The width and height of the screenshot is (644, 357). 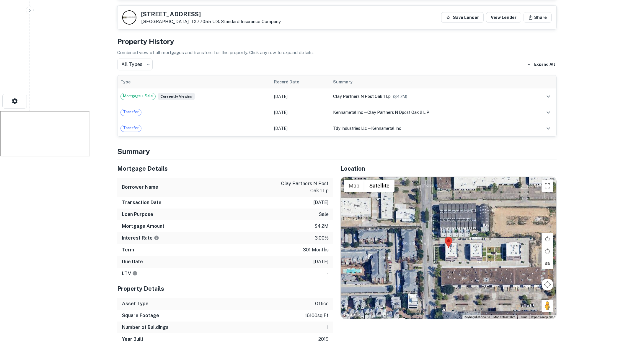 I want to click on p: 2019, so click(x=324, y=339).